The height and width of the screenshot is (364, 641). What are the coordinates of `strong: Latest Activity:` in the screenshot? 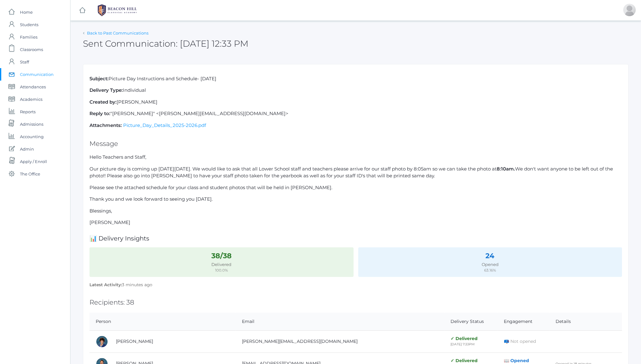 It's located at (105, 285).